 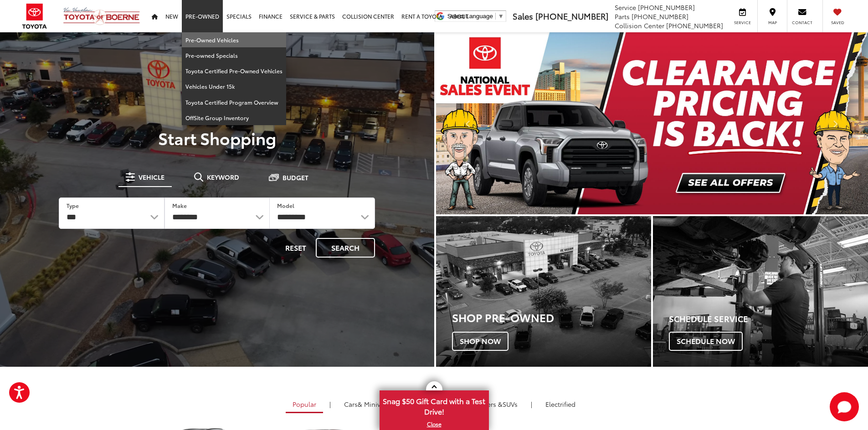 I want to click on a: Popular, so click(x=304, y=405).